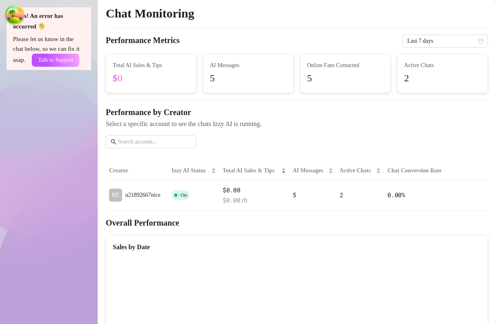  I want to click on span: calendar, so click(481, 41).